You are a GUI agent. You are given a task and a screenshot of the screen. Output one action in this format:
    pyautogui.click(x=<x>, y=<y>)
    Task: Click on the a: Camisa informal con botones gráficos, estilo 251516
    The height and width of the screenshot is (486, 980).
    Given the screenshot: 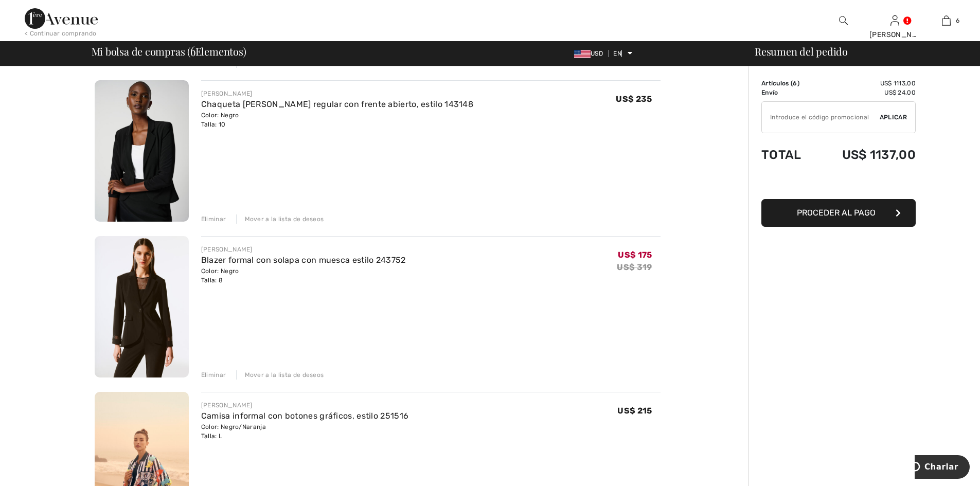 What is the action you would take?
    pyautogui.click(x=305, y=415)
    